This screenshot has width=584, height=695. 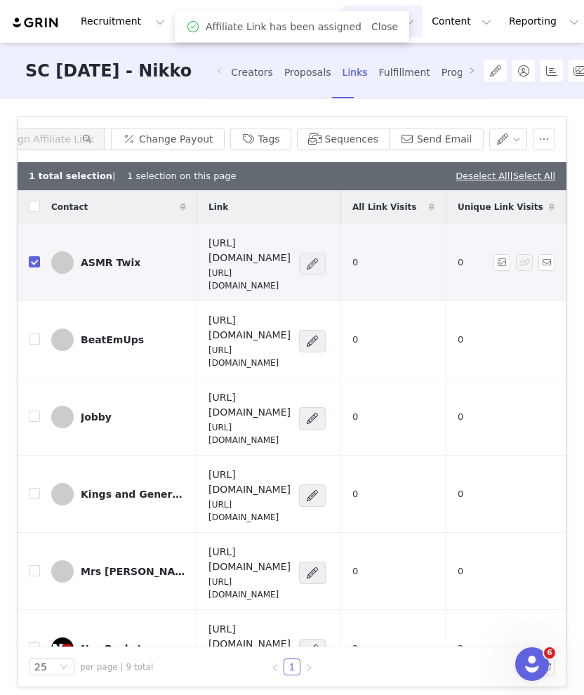 What do you see at coordinates (110, 263) in the screenshot?
I see `div: ASMR Twix` at bounding box center [110, 263].